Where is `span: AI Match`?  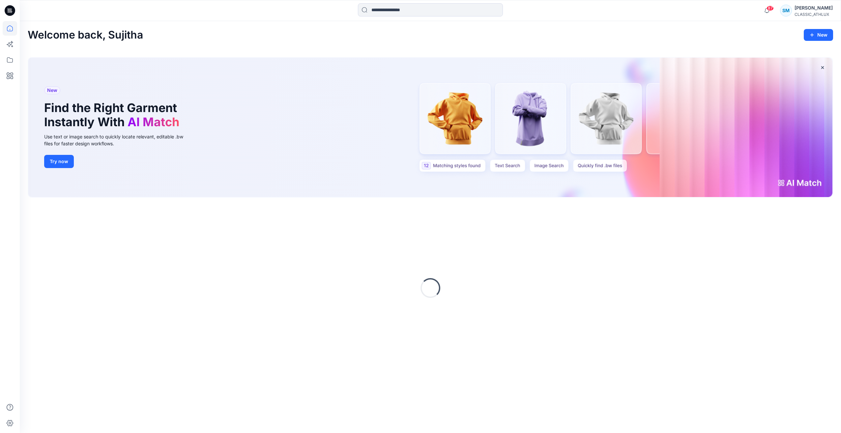
span: AI Match is located at coordinates (153, 122).